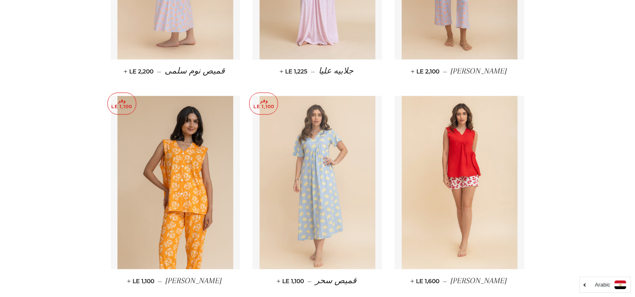  Describe the element at coordinates (426, 72) in the screenshot. I see `span: LE 2,100` at that location.